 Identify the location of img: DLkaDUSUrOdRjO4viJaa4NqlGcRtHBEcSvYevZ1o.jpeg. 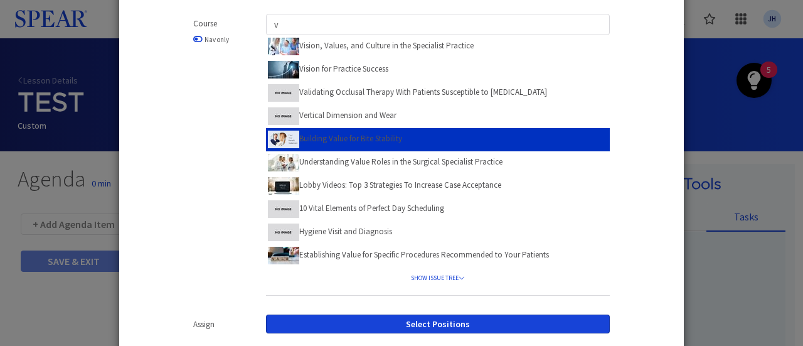
(284, 70).